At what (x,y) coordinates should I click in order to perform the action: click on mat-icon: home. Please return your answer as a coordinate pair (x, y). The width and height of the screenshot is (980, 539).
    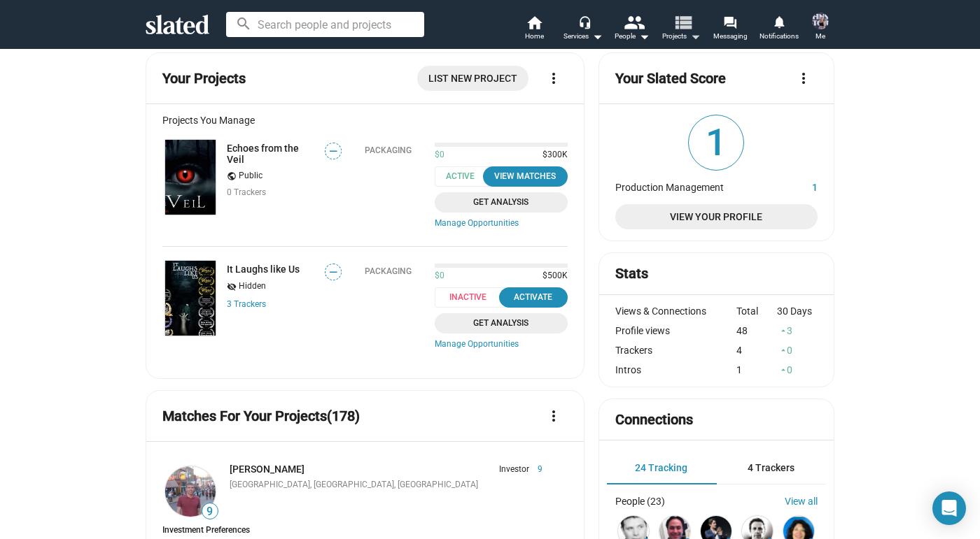
    Looking at the image, I should click on (534, 22).